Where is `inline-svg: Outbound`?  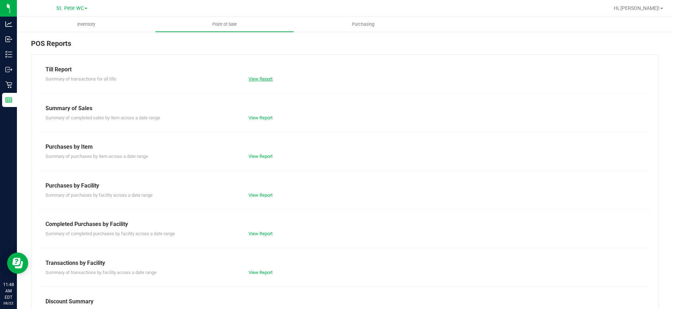
inline-svg: Outbound is located at coordinates (9, 69).